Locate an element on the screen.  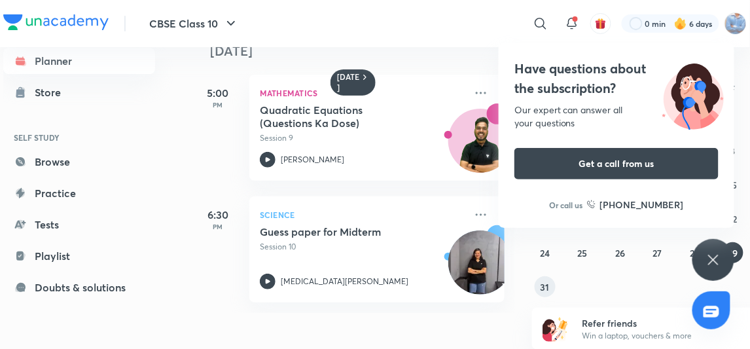
p: Session 10 is located at coordinates (363, 247).